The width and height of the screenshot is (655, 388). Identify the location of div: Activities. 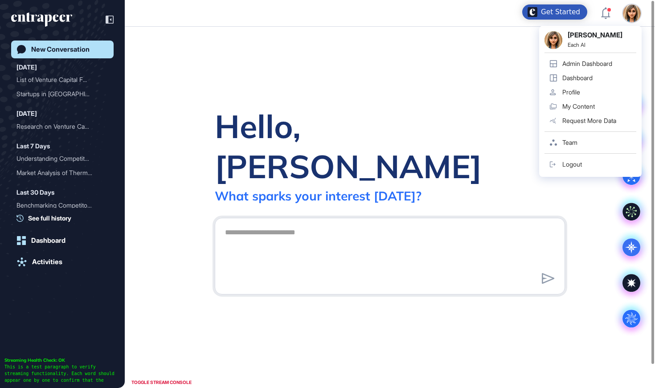
(47, 262).